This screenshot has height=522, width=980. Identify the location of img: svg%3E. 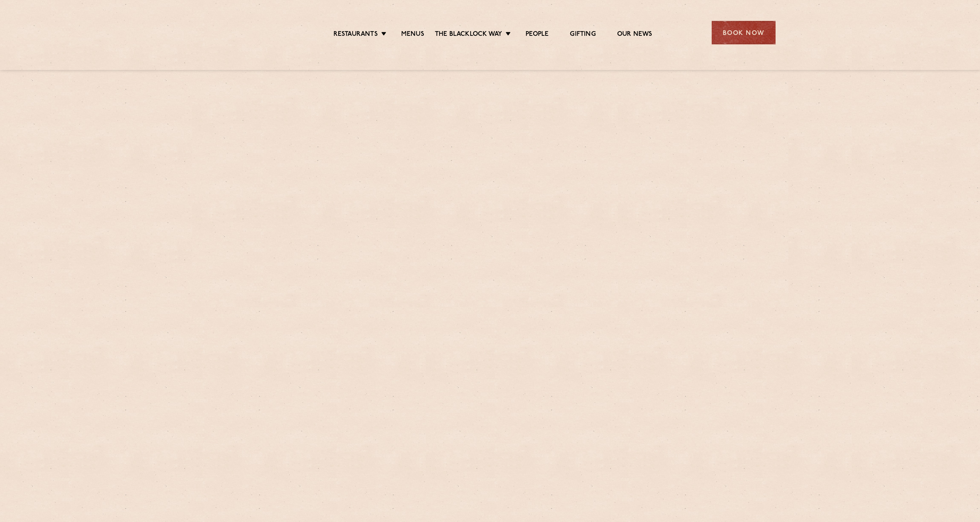
(242, 32).